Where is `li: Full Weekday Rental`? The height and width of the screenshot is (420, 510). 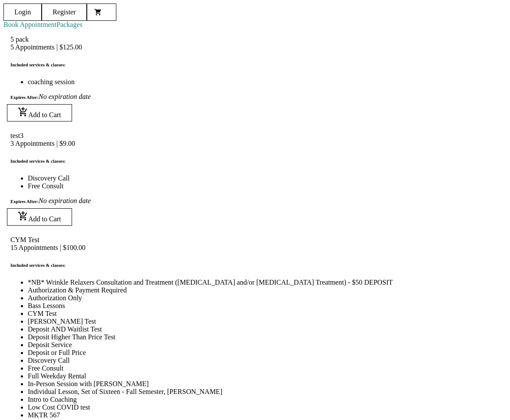 li: Full Weekday Rental is located at coordinates (264, 376).